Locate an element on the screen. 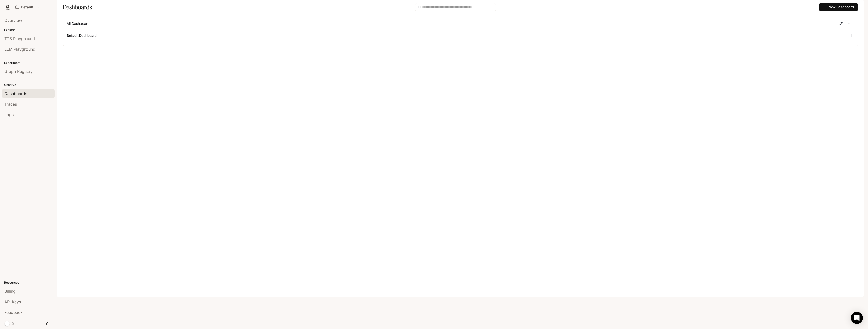 This screenshot has height=329, width=868. h1: Dashboards is located at coordinates (77, 7).